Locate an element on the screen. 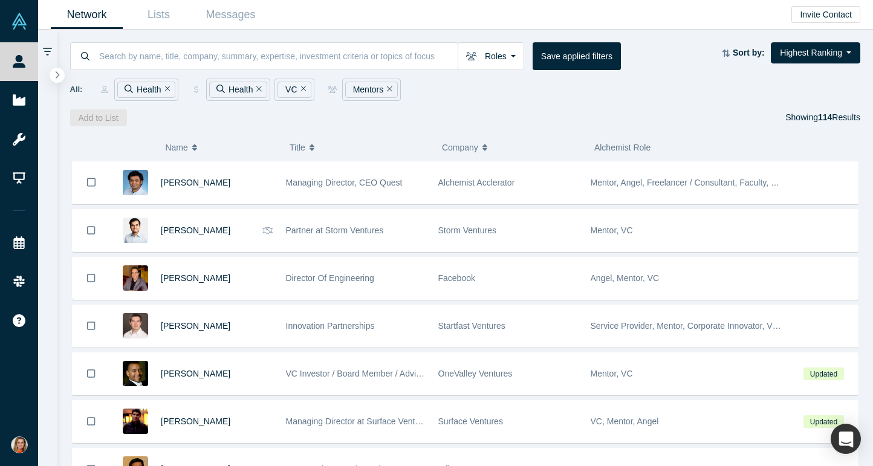 Image resolution: width=873 pixels, height=466 pixels. span: Surface Ventures is located at coordinates (470, 421).